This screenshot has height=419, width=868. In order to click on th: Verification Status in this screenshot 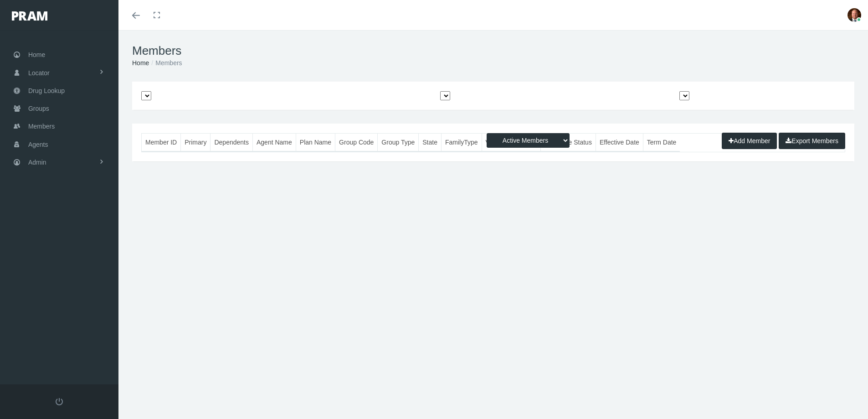, I will do `click(510, 142)`.